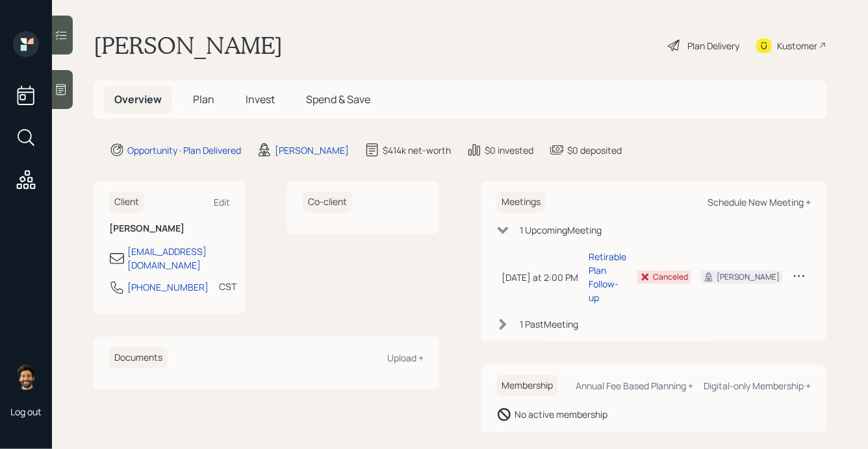 The height and width of the screenshot is (449, 868). I want to click on h6: Membership, so click(527, 386).